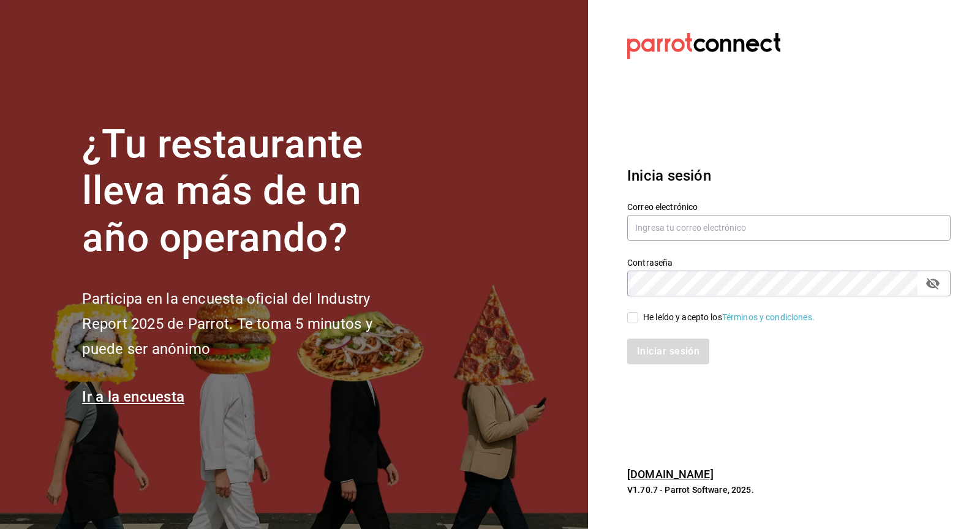  Describe the element at coordinates (768, 317) in the screenshot. I see `a: Términos y condiciones.` at that location.